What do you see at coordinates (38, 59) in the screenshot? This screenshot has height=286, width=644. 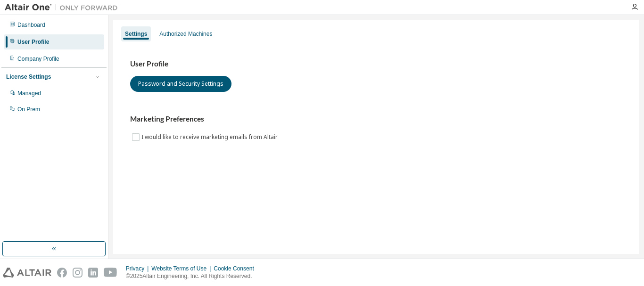 I see `div: Company Profile` at bounding box center [38, 59].